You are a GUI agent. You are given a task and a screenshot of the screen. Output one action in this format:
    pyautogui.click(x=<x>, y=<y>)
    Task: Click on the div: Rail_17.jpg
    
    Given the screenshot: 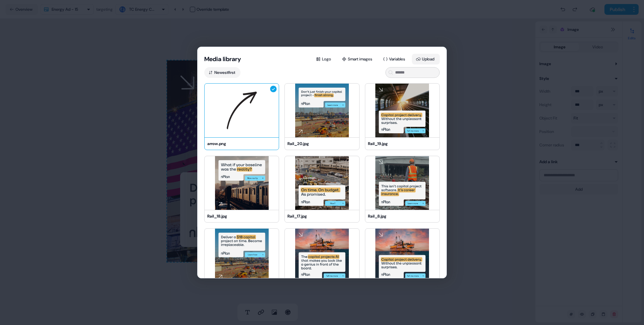 What is the action you would take?
    pyautogui.click(x=322, y=216)
    